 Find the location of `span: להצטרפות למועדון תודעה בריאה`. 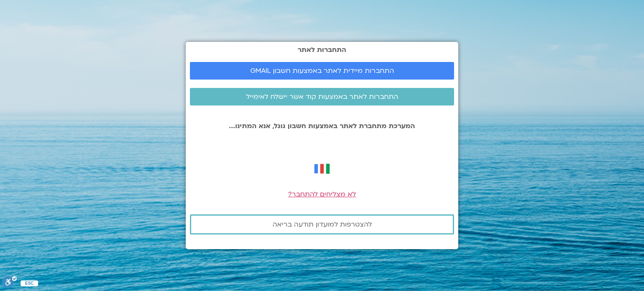

span: להצטרפות למועדון תודעה בריאה is located at coordinates (322, 225).